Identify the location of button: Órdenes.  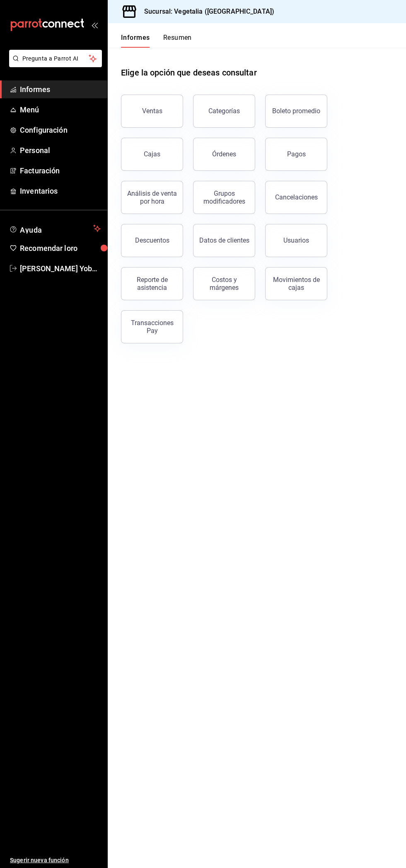
(224, 154).